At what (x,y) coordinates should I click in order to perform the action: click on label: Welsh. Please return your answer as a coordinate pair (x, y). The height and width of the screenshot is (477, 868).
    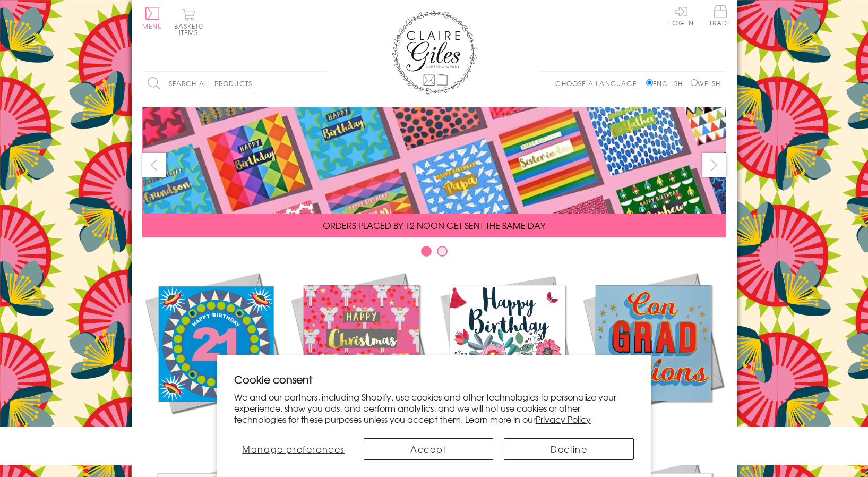
    Looking at the image, I should click on (705, 83).